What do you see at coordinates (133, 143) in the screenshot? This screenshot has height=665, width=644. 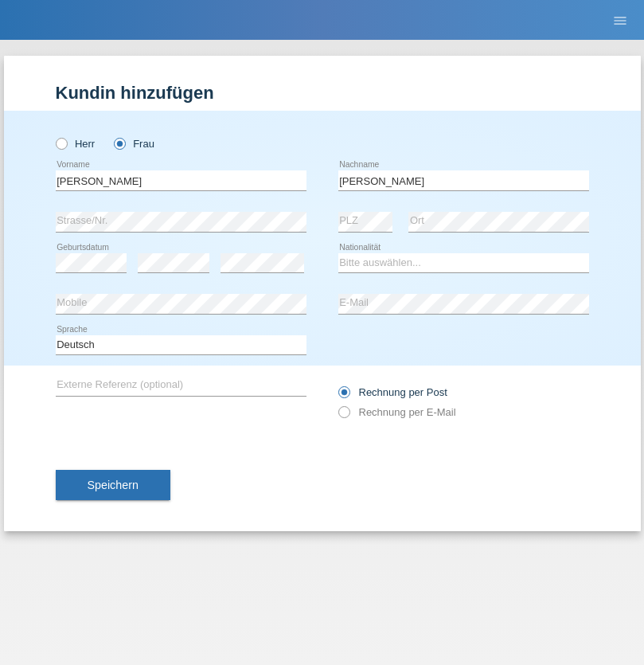 I see `label: Frau` at bounding box center [133, 143].